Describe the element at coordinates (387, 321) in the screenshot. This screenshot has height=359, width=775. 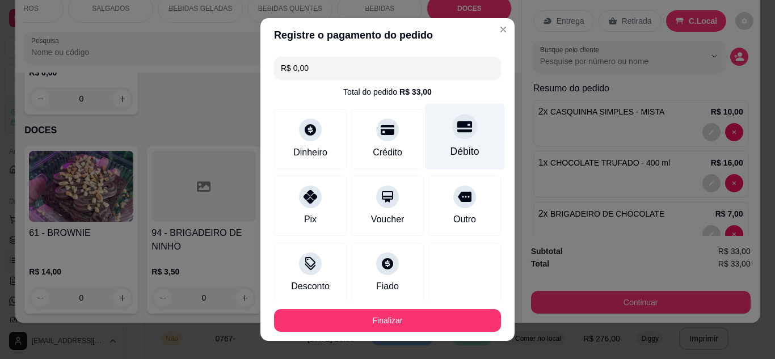
I see `button: Finalizar` at that location.